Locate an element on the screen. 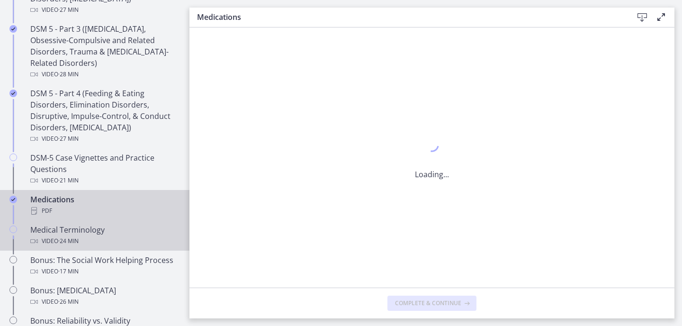 This screenshot has height=326, width=682. div: Bonus: The Social Work Helping Process is located at coordinates (104, 266).